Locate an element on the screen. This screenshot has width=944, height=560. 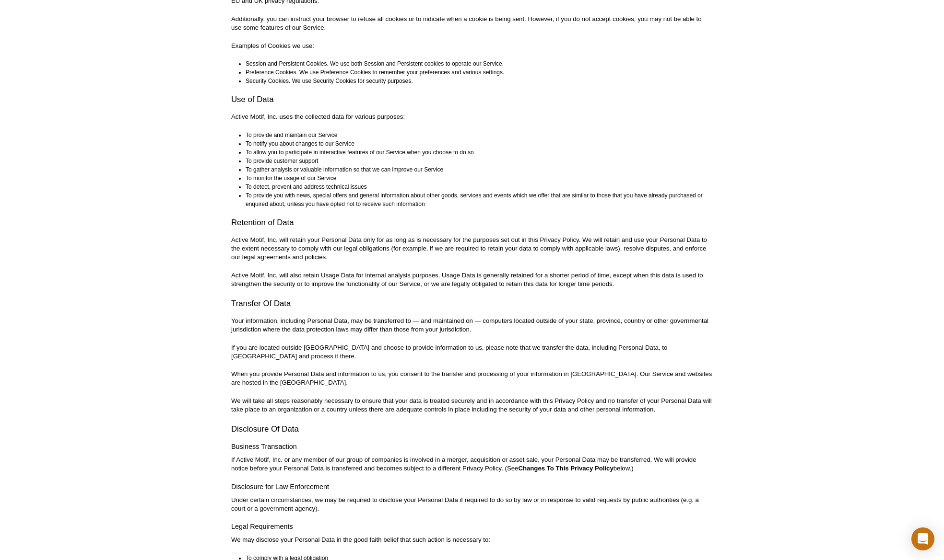
p: Active Motif, Inc. will retain your Personal Data only for as long as is necessary for the purpos... is located at coordinates (472, 249).